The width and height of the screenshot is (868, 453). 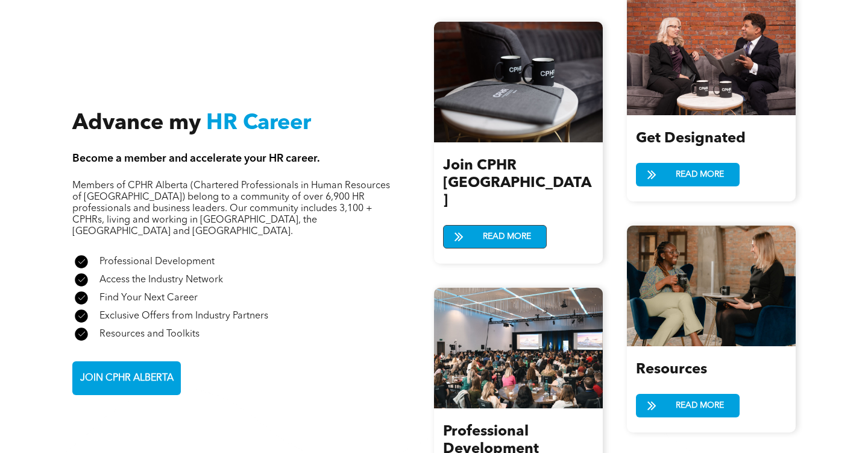 I want to click on span: Exclusive Offers from Industry Partners, so click(x=184, y=316).